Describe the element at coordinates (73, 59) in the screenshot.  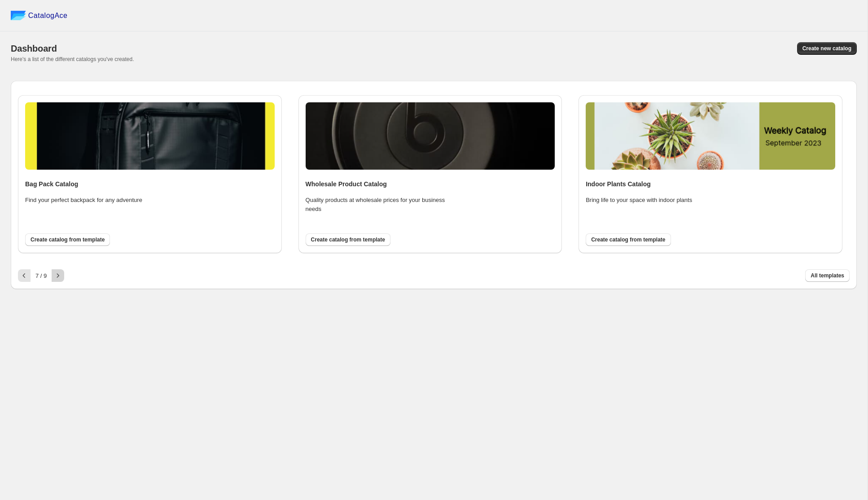
I see `span: Here's a list of the different catalogs you've created.` at that location.